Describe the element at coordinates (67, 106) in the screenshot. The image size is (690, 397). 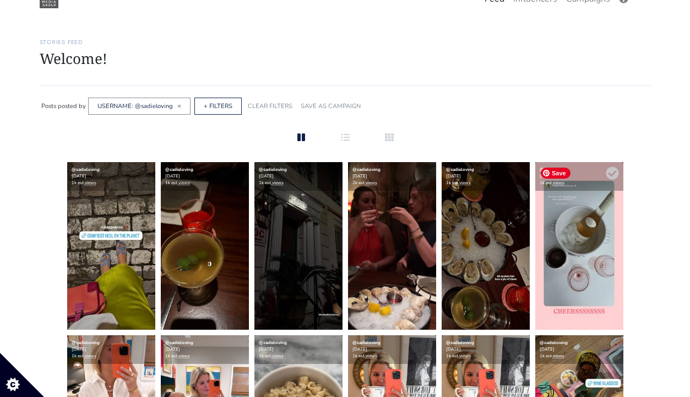
I see `div: posted` at that location.